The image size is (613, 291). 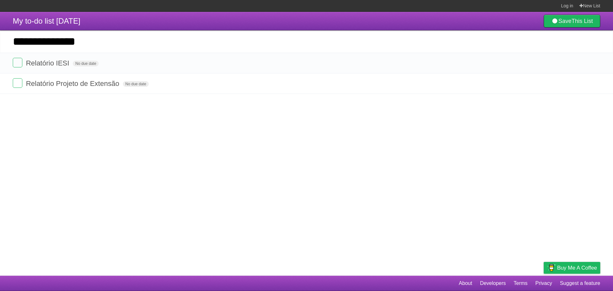 What do you see at coordinates (572, 21) in the screenshot?
I see `a: SaveThis List` at bounding box center [572, 21].